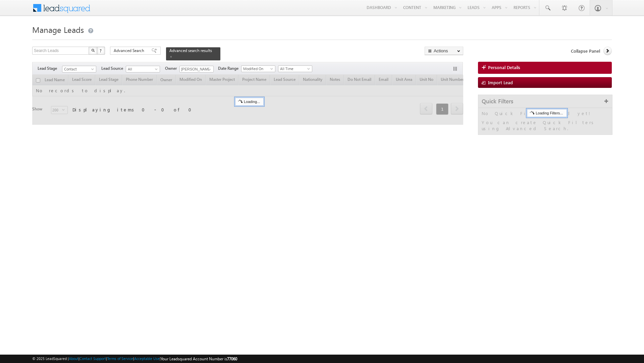 The height and width of the screenshot is (363, 644). What do you see at coordinates (143, 69) in the screenshot?
I see `a: All` at bounding box center [143, 69].